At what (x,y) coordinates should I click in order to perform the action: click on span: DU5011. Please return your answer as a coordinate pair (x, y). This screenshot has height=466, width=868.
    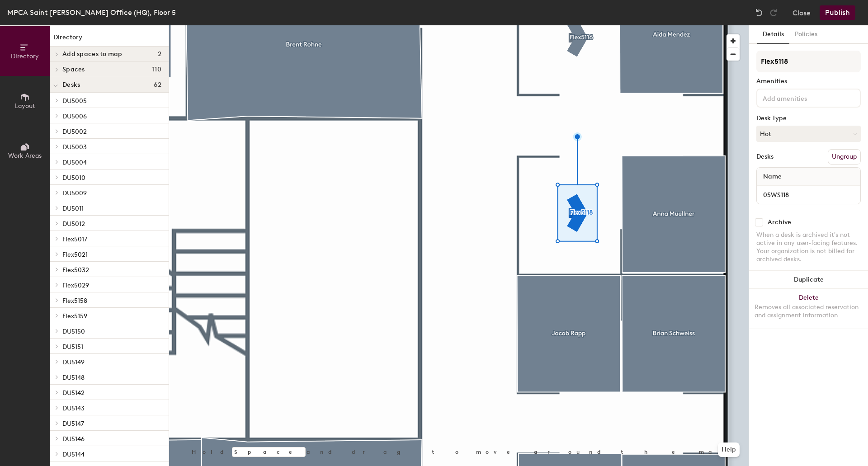
    Looking at the image, I should click on (73, 208).